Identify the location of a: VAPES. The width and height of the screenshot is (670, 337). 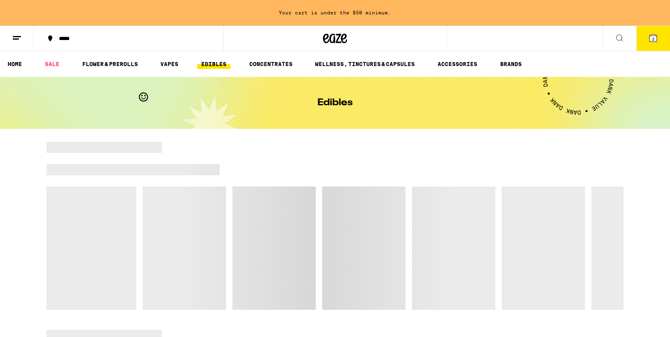
(169, 64).